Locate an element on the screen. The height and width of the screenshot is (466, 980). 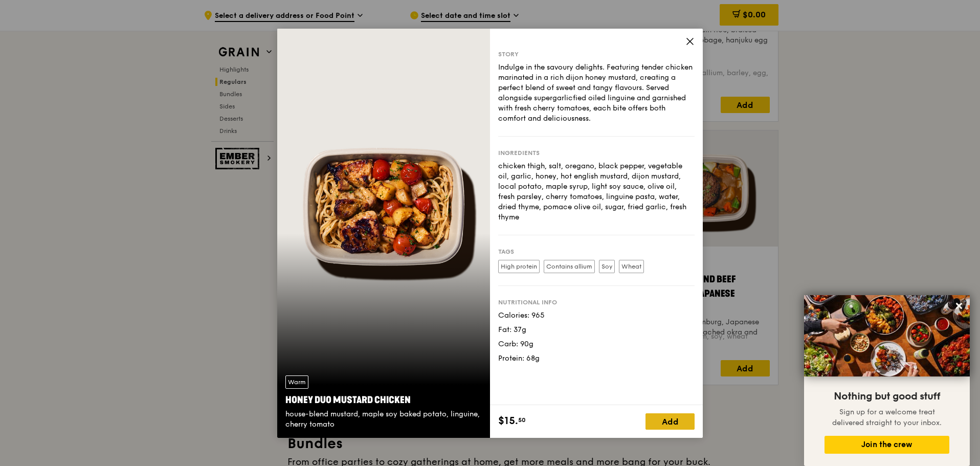
div: Warm is located at coordinates (297, 381).